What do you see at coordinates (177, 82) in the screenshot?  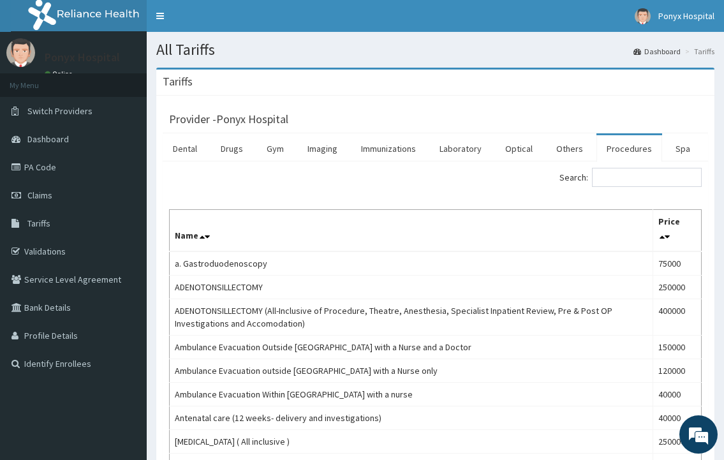 I see `h3: Tariffs` at bounding box center [177, 82].